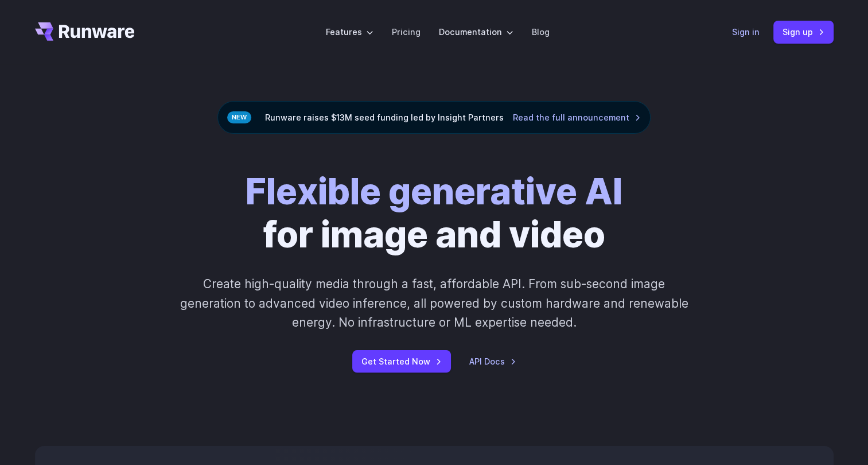 This screenshot has width=868, height=465. I want to click on a: Read the full announcement, so click(577, 117).